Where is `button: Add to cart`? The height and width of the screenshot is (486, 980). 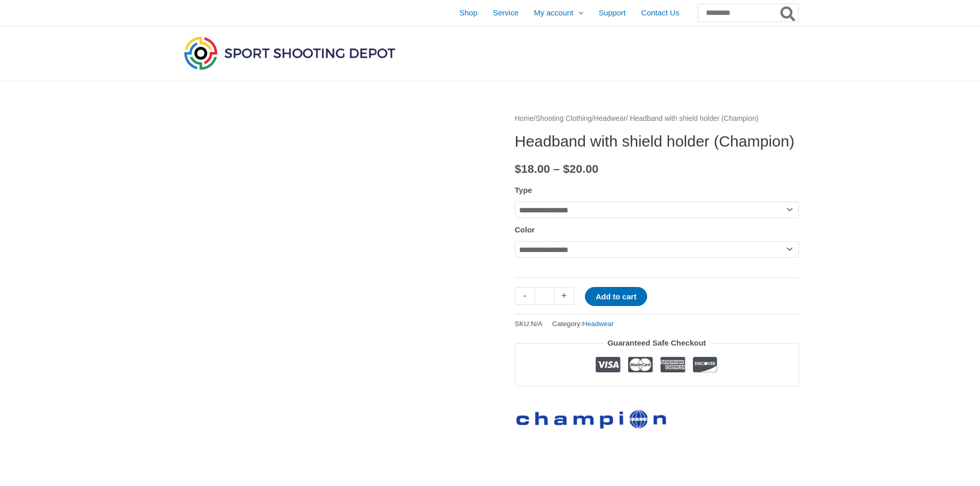 button: Add to cart is located at coordinates (616, 296).